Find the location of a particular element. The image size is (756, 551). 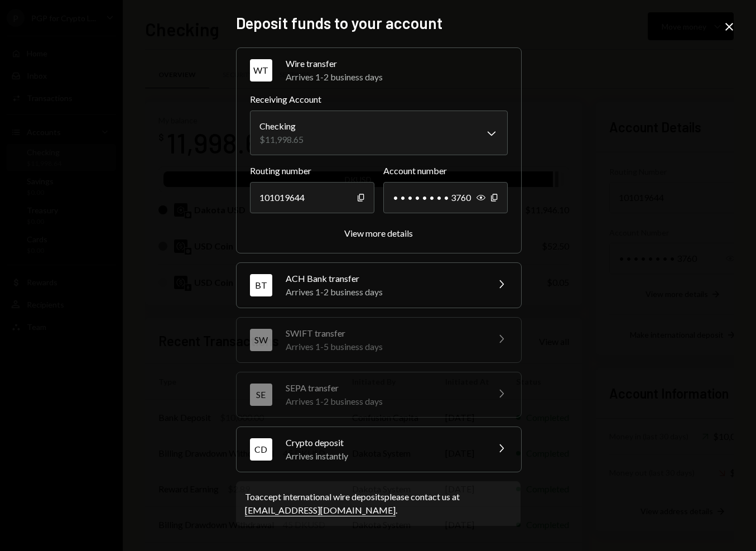

div: Wire transfer is located at coordinates (397, 64).